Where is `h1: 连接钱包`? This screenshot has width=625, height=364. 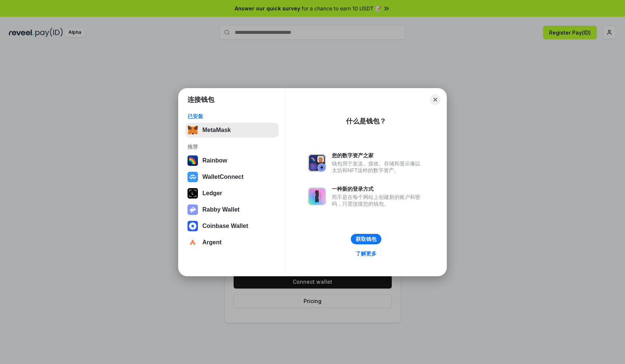
h1: 连接钱包 is located at coordinates (201, 100).